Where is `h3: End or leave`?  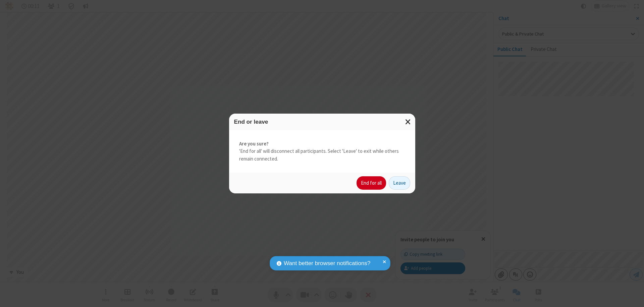
h3: End or leave is located at coordinates (322, 122).